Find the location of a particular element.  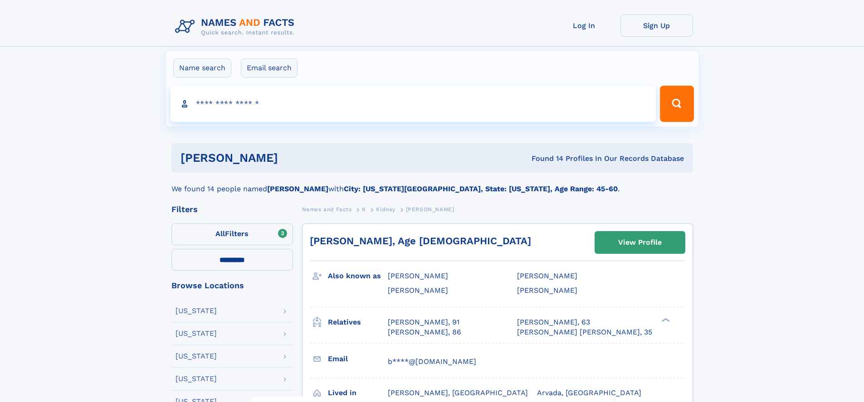

div: Filters is located at coordinates (232, 209).